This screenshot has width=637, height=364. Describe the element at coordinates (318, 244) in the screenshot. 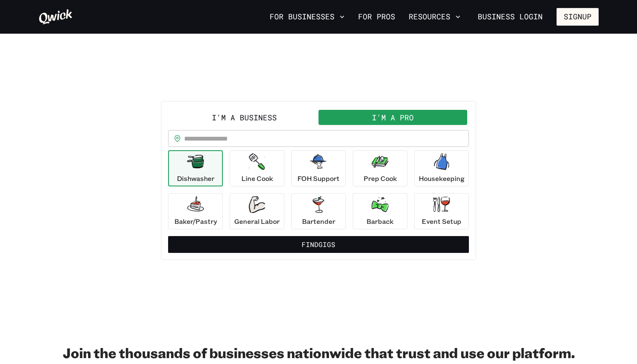

I see `button: FindGigs` at that location.